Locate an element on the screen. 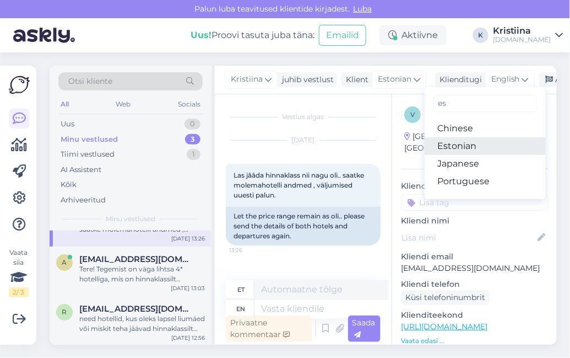 The height and width of the screenshot is (358, 570). div: need hotellid, kus oleks lapsel liumäed või miskit teha jäävad hinnaklassilt kallimaks. Kas Teile... is located at coordinates (142, 323).